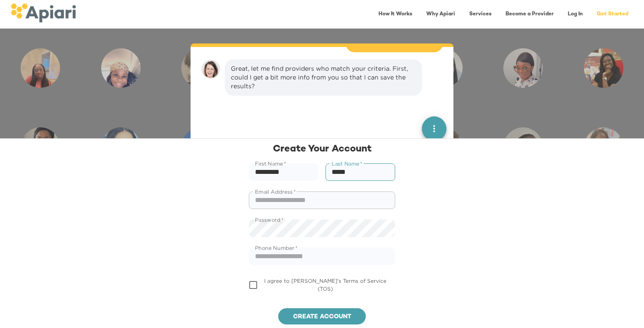 The width and height of the screenshot is (644, 328). What do you see at coordinates (322, 149) in the screenshot?
I see `div: Create Your Account` at bounding box center [322, 149].